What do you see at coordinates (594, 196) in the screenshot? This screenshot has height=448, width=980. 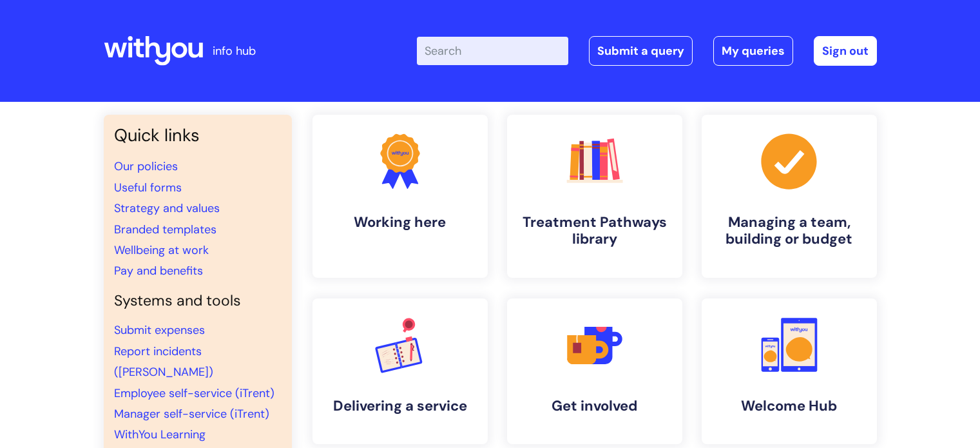 I see `a: Treatment Pathways library` at bounding box center [594, 196].